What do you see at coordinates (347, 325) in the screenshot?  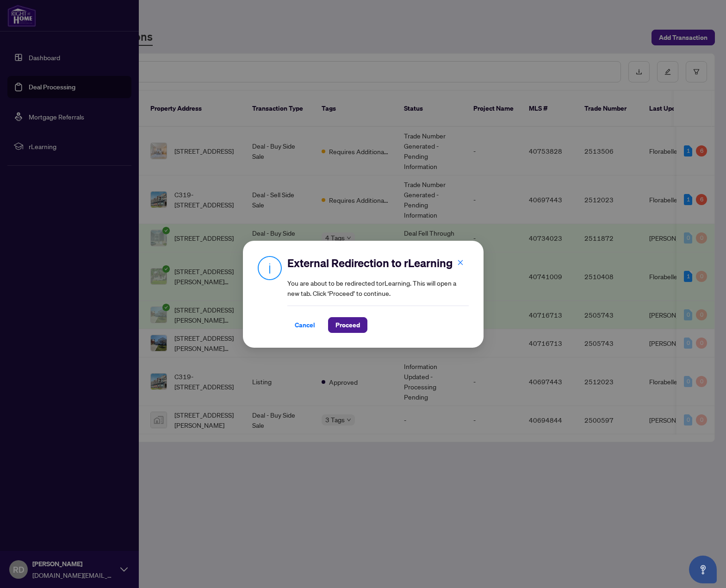 I see `button: Proceed` at bounding box center [347, 325].